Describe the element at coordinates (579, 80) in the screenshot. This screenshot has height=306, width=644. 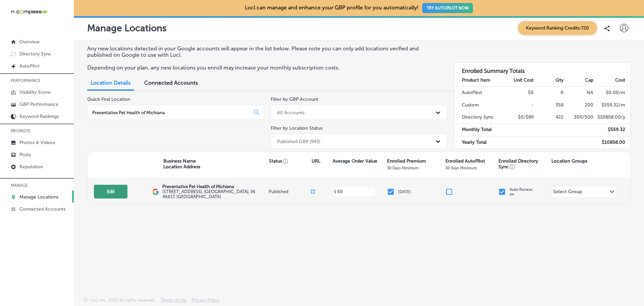
I see `th: Cap` at that location.